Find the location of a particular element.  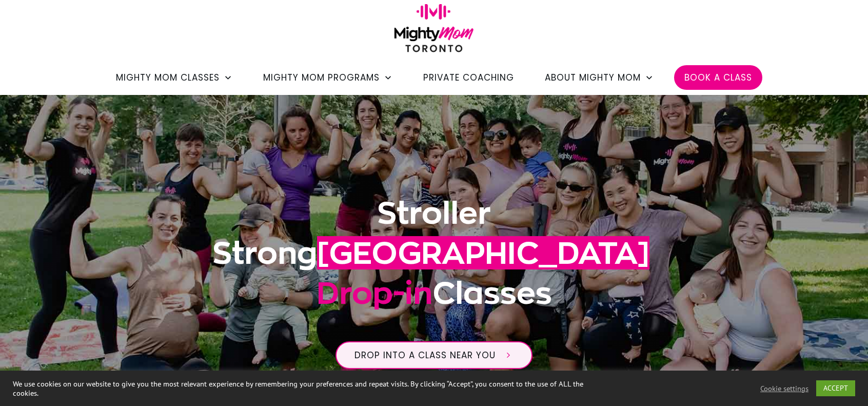

span: Book a Class is located at coordinates (718, 78).